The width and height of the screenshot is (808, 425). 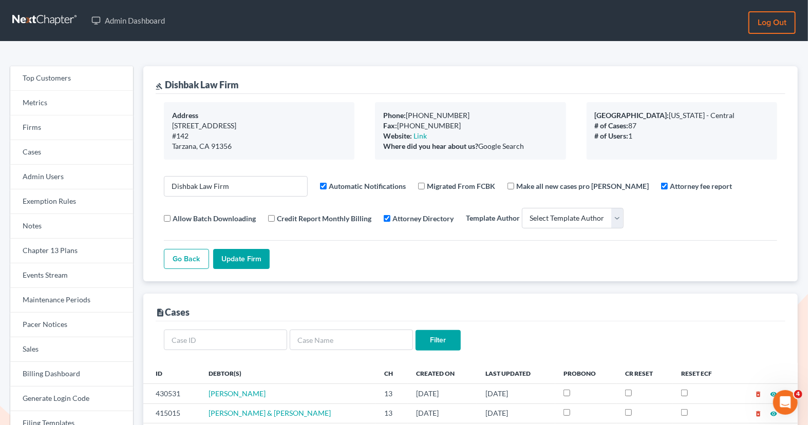 What do you see at coordinates (798, 394) in the screenshot?
I see `span: 4` at bounding box center [798, 394].